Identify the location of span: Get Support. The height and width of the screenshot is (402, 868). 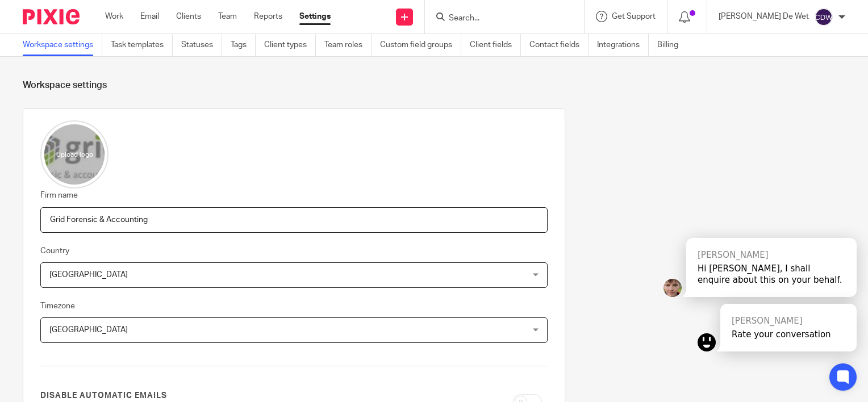
(633, 16).